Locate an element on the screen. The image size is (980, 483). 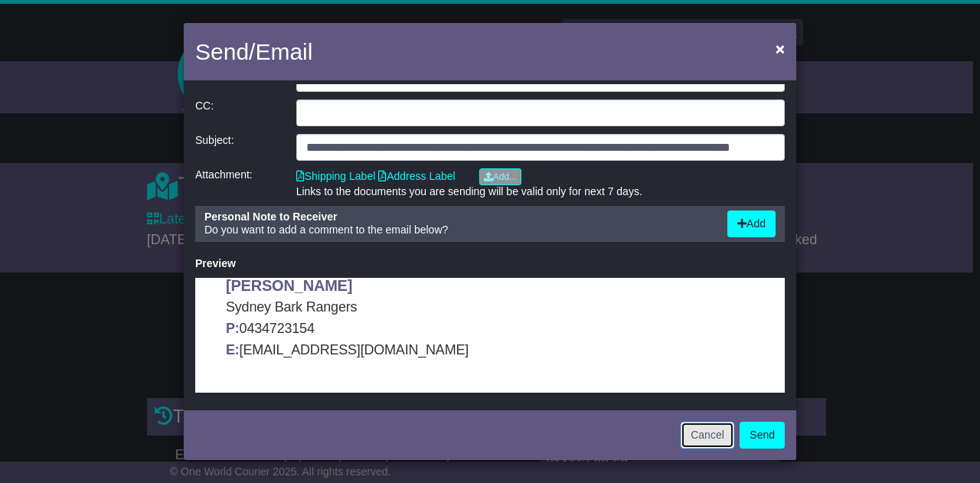
p: 0434723154 is located at coordinates (294, 50).